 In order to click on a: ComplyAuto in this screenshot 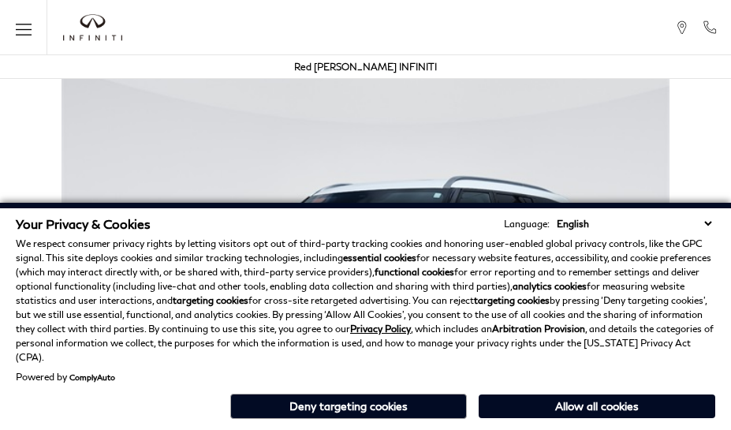, I will do `click(92, 377)`.